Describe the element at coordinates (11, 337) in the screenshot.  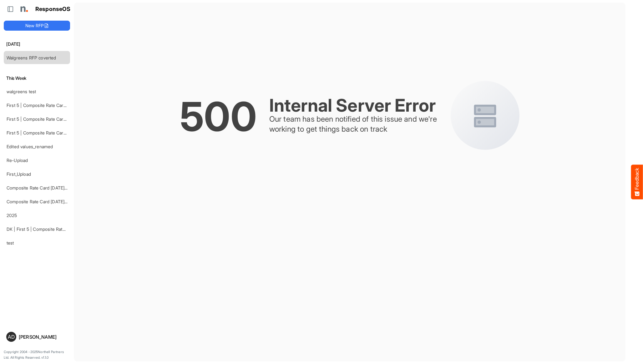
I see `span: AD` at that location.